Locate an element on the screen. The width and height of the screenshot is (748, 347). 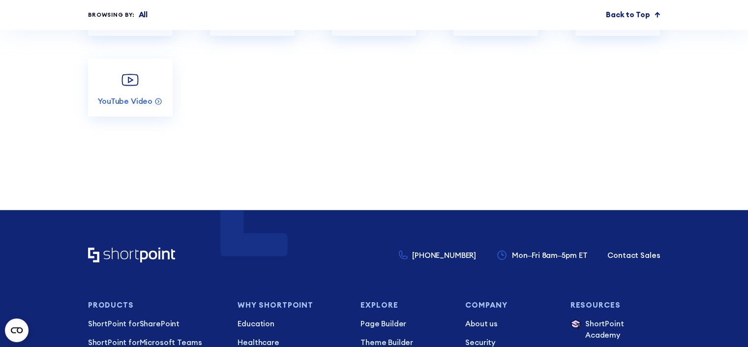
p: Education is located at coordinates (291, 323).